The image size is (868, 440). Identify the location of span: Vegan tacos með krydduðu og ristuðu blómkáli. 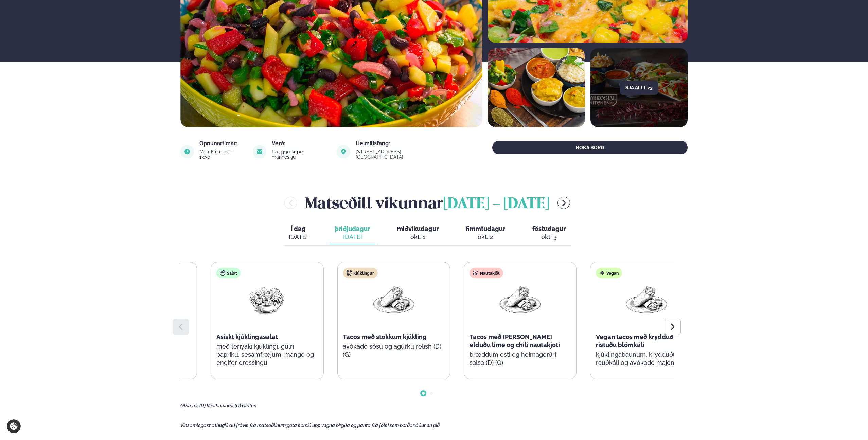
(641, 341).